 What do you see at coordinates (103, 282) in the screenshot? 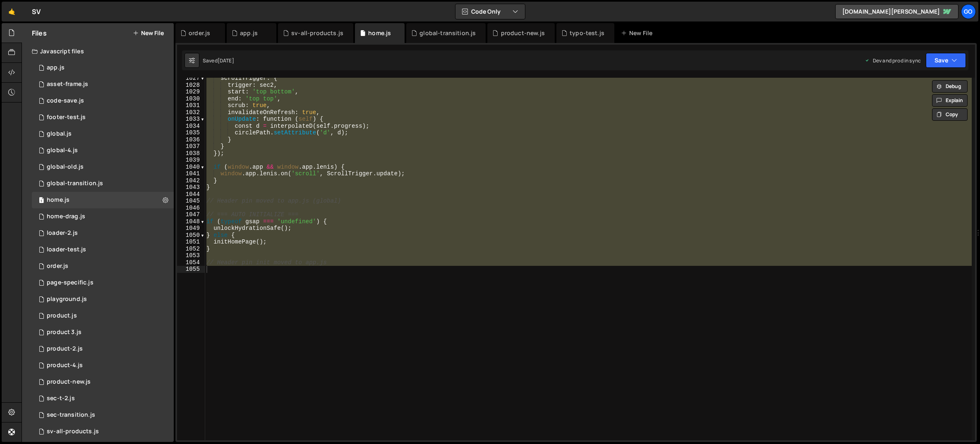
I see `div: 14248/37746.js` at bounding box center [103, 282].